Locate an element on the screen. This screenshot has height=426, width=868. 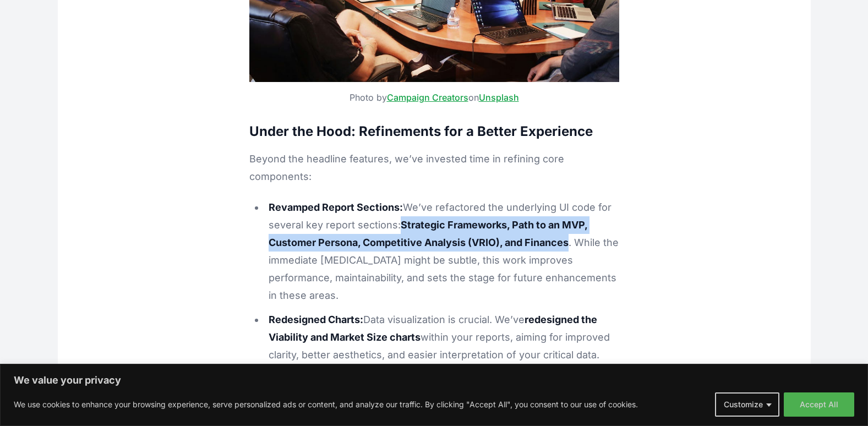
h3: Under the Hood: Refinements for a Better Experience is located at coordinates (434, 131).